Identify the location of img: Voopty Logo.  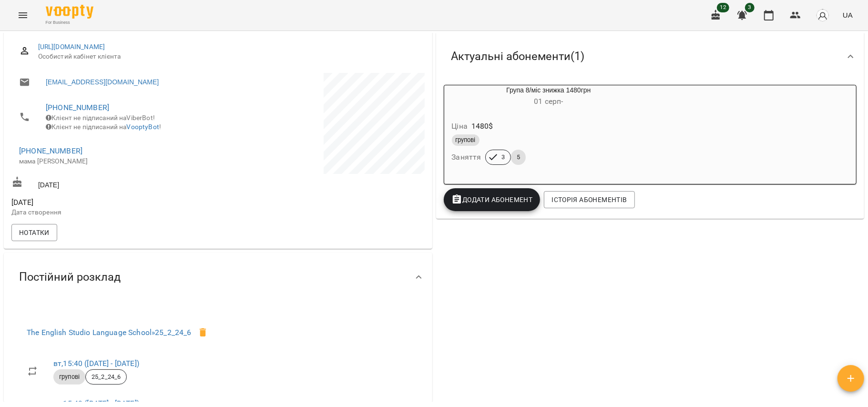
(70, 11).